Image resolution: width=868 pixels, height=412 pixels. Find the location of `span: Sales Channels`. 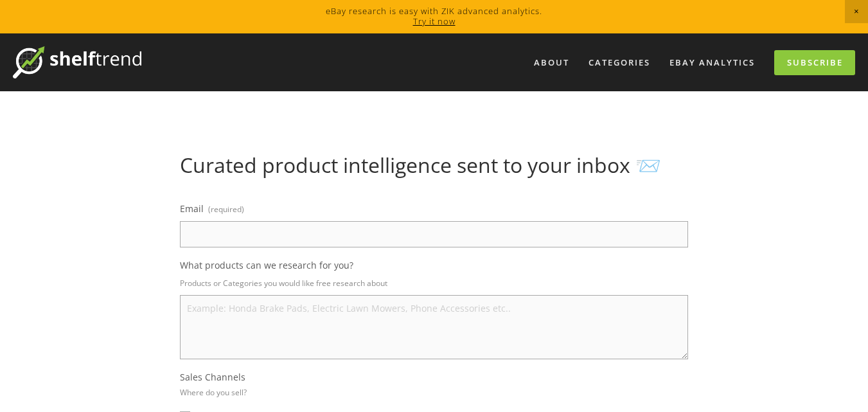

span: Sales Channels is located at coordinates (212, 376).